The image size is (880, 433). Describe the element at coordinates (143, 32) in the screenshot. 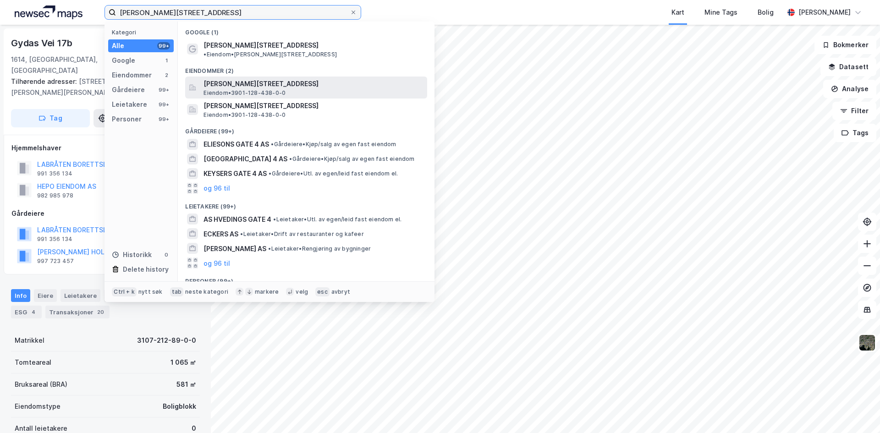

I see `div: Kategori` at that location.